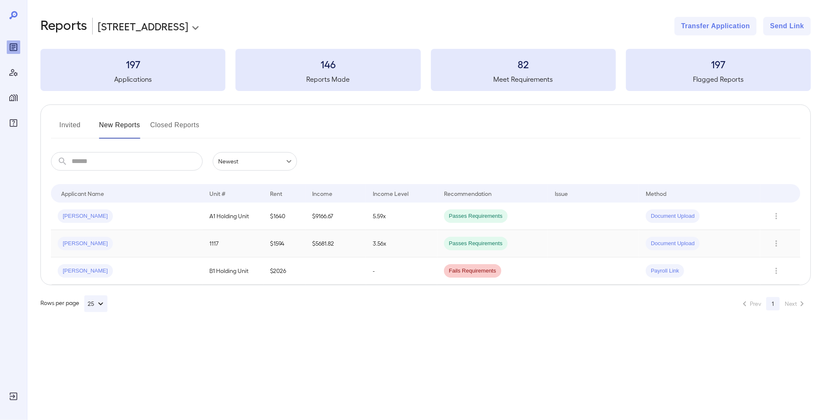 This screenshot has height=420, width=821. Describe the element at coordinates (561, 193) in the screenshot. I see `div: Issue` at that location.